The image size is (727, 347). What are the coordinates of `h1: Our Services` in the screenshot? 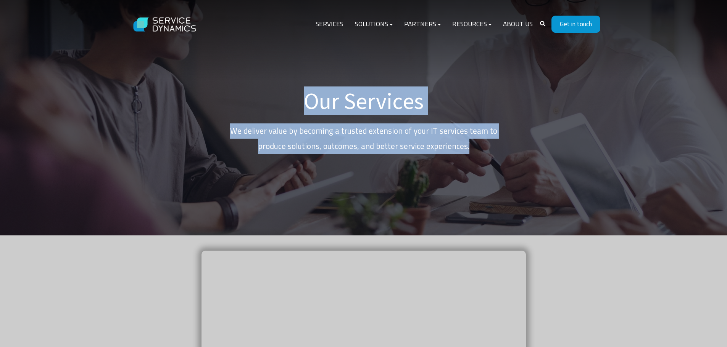 It's located at (363, 101).